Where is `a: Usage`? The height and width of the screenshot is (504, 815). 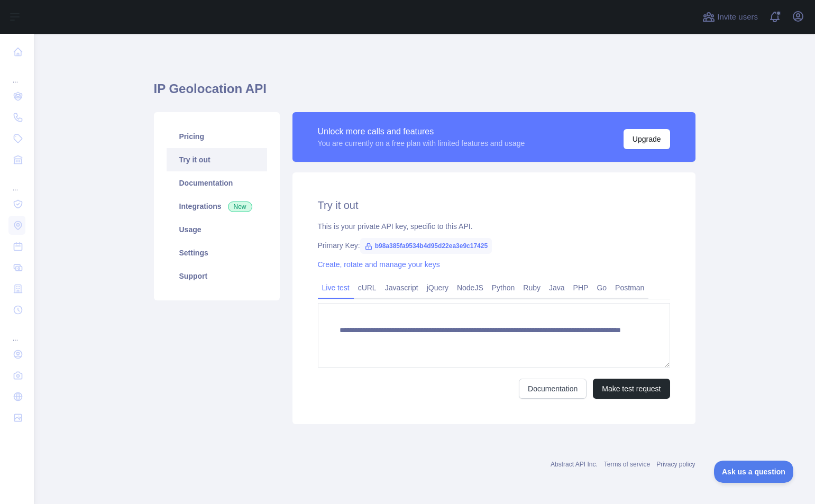
a: Usage is located at coordinates (217, 230).